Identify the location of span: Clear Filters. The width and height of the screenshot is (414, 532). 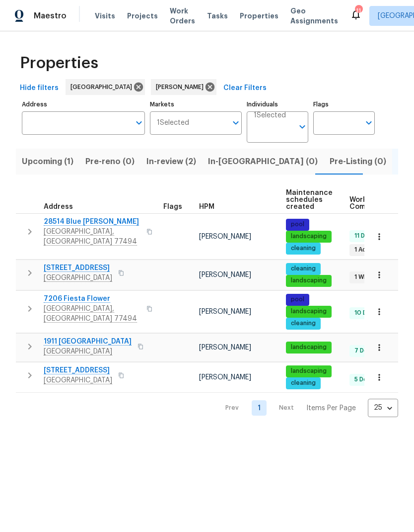
(245, 88).